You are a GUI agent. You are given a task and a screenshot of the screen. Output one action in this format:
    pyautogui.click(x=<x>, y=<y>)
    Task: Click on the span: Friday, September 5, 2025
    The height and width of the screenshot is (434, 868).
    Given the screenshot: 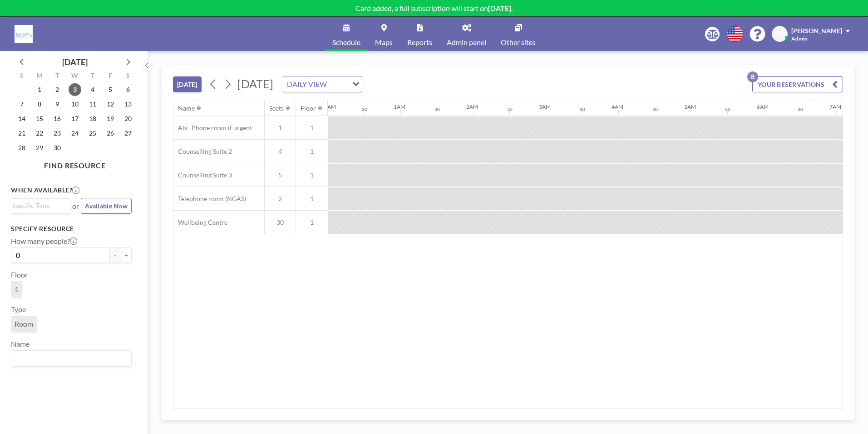 What is the action you would take?
    pyautogui.click(x=111, y=89)
    